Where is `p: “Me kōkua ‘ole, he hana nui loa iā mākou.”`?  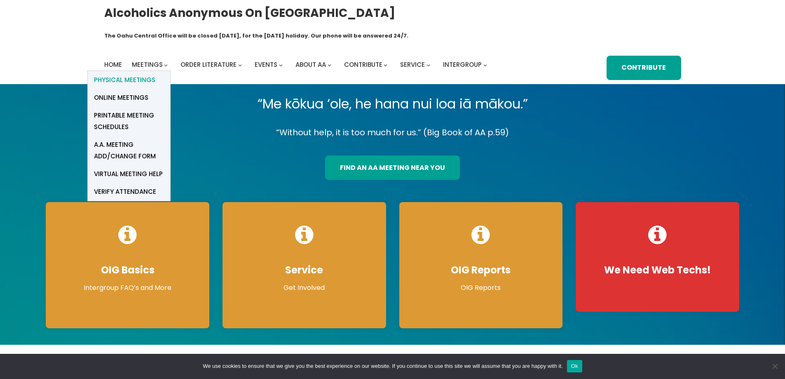 p: “Me kōkua ‘ole, he hana nui loa iā mākou.” is located at coordinates (392, 104).